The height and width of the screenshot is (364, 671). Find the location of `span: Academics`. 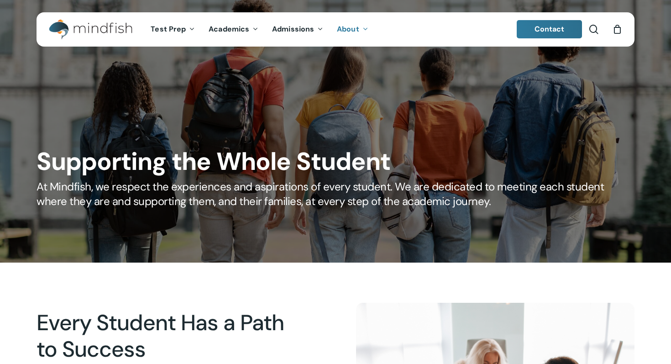

span: Academics is located at coordinates (229, 29).